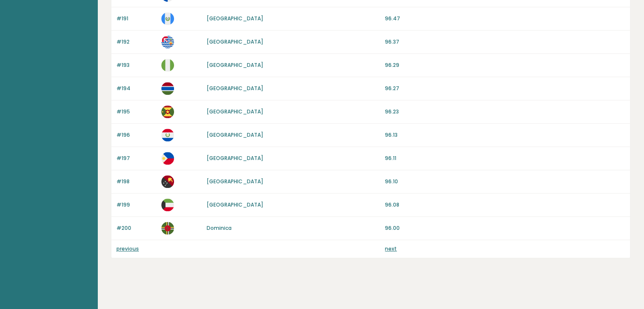 The width and height of the screenshot is (644, 309). What do you see at coordinates (136, 65) in the screenshot?
I see `p: #193` at bounding box center [136, 65].